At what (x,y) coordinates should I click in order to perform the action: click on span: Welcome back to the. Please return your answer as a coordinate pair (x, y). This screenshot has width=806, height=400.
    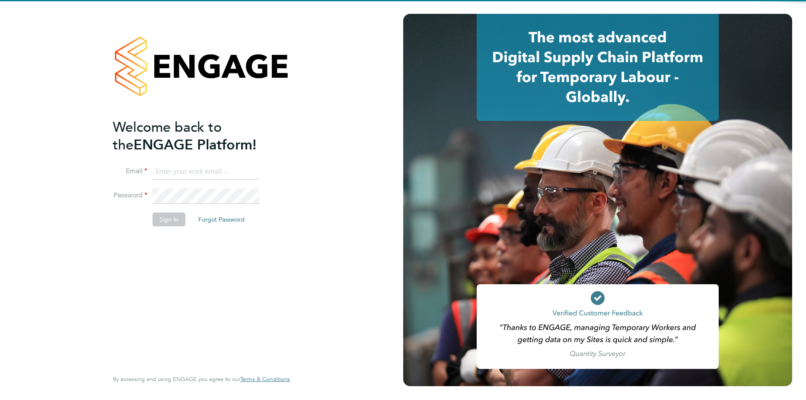
    Looking at the image, I should click on (167, 136).